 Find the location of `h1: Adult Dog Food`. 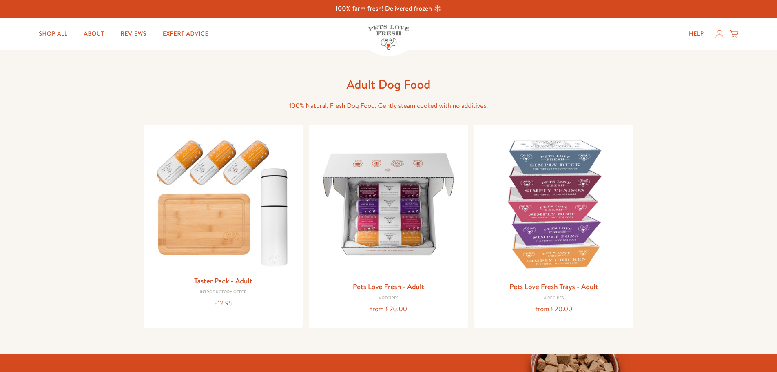

h1: Adult Dog Food is located at coordinates (389, 84).